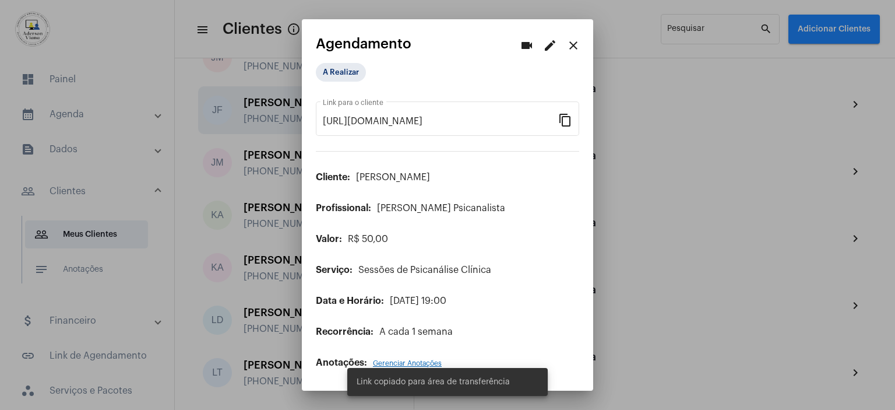 The width and height of the screenshot is (895, 410). What do you see at coordinates (344, 331) in the screenshot?
I see `span: Recorrência:` at bounding box center [344, 331].